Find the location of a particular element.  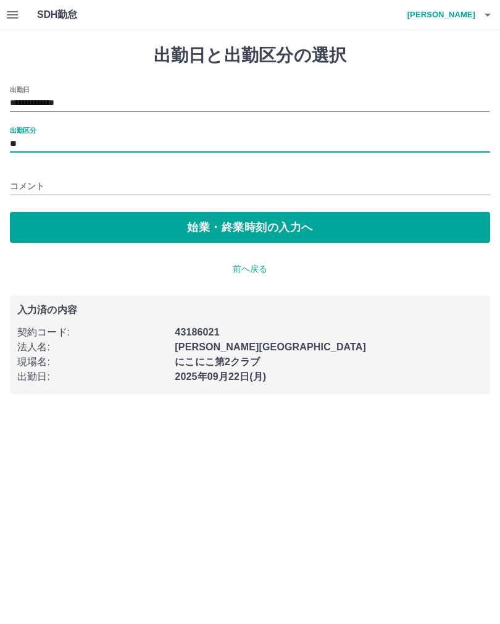

p: 現場名 : is located at coordinates (92, 362).